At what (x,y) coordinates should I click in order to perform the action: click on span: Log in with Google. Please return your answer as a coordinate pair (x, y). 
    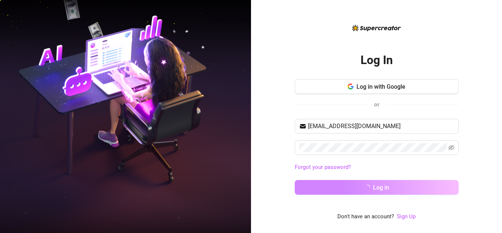
    Looking at the image, I should click on (381, 86).